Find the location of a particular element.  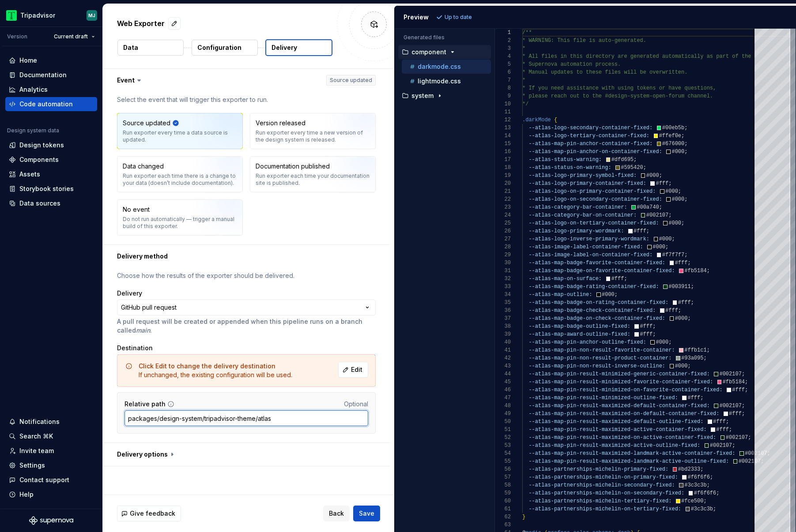

div: 29 is located at coordinates (503, 255).